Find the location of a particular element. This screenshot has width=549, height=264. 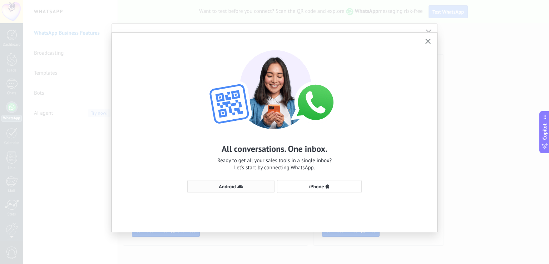

button: Android is located at coordinates (231, 187).